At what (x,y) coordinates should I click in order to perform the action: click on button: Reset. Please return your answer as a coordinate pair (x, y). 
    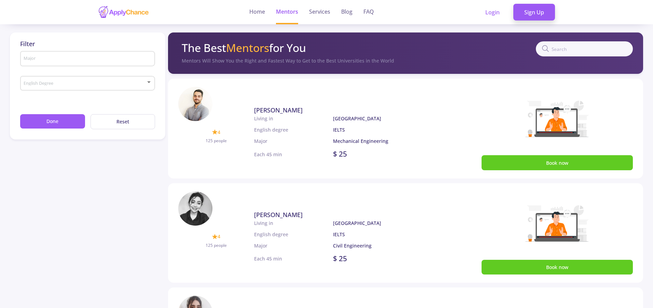
    Looking at the image, I should click on (123, 122).